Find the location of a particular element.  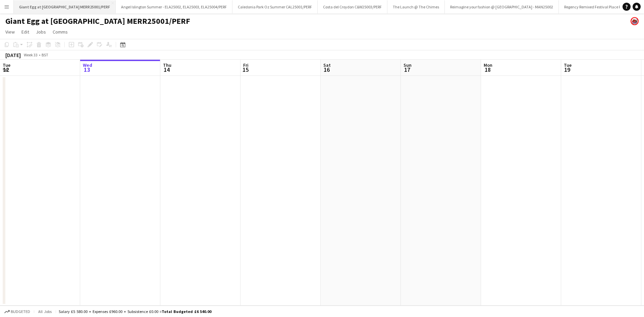

span: 17 is located at coordinates (407, 69).